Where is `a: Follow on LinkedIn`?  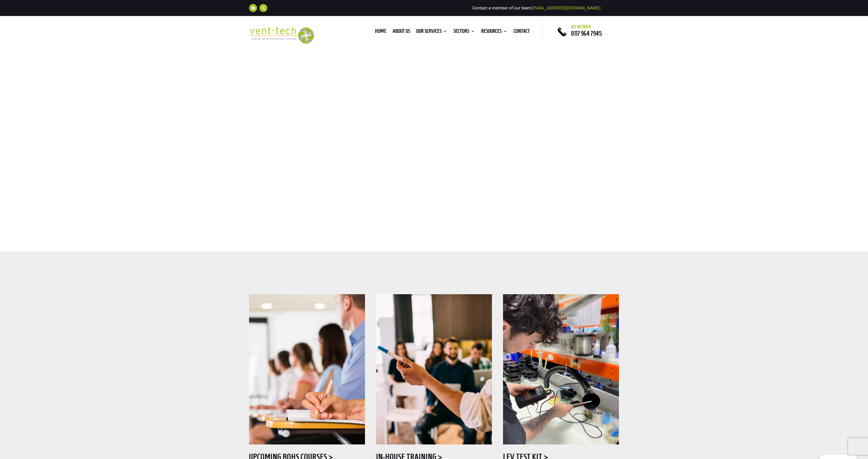 a: Follow on LinkedIn is located at coordinates (253, 8).